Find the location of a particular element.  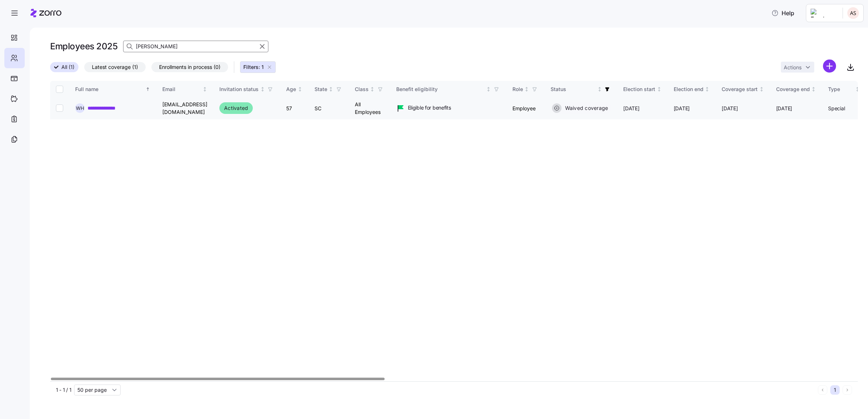

input: Select all records is located at coordinates (60, 90).